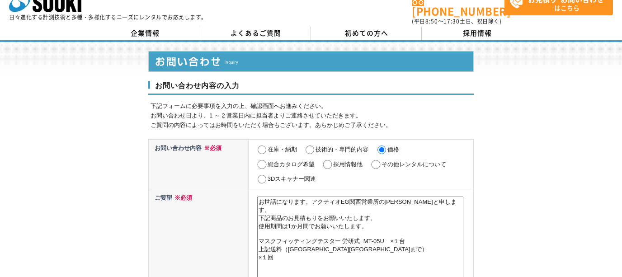 Image resolution: width=622 pixels, height=277 pixels. Describe the element at coordinates (414, 164) in the screenshot. I see `label: その他レンタルについて` at that location.